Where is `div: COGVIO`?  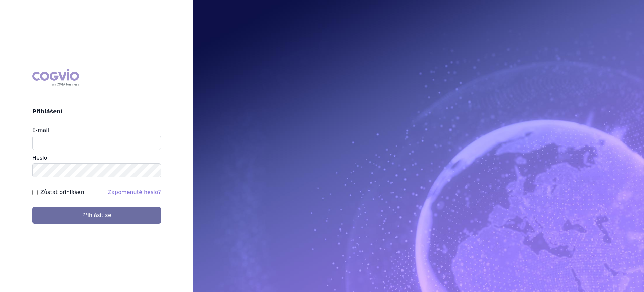 div: COGVIO is located at coordinates (56, 77).